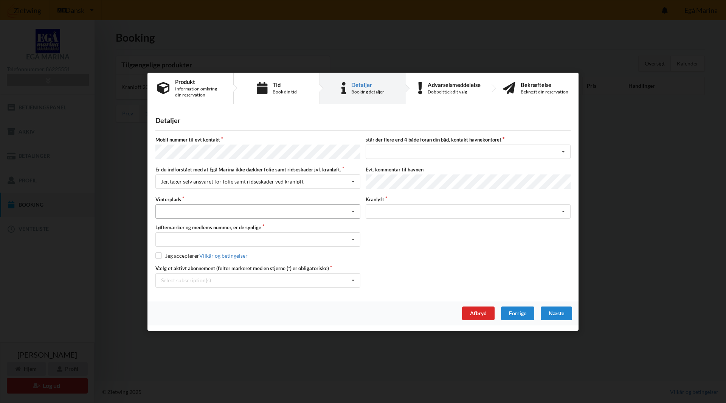  Describe the element at coordinates (285, 84) in the screenshot. I see `div: Tid` at that location.